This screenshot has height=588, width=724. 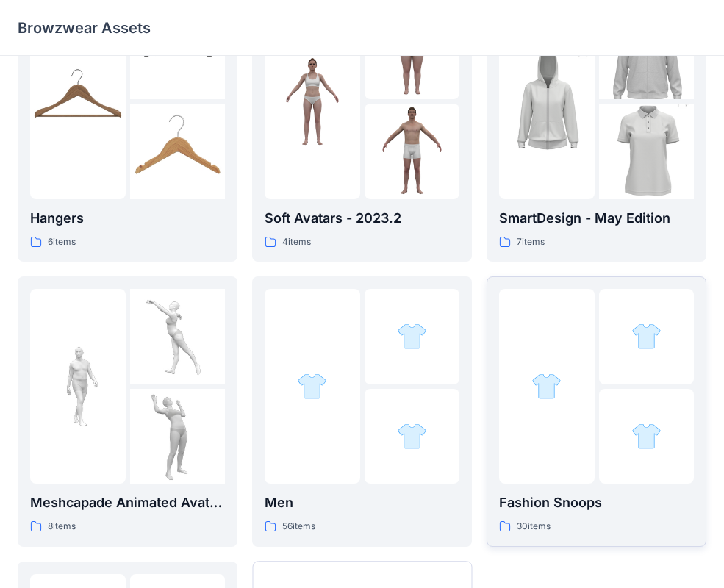 What do you see at coordinates (84, 28) in the screenshot?
I see `p: Browzwear Assets` at bounding box center [84, 28].